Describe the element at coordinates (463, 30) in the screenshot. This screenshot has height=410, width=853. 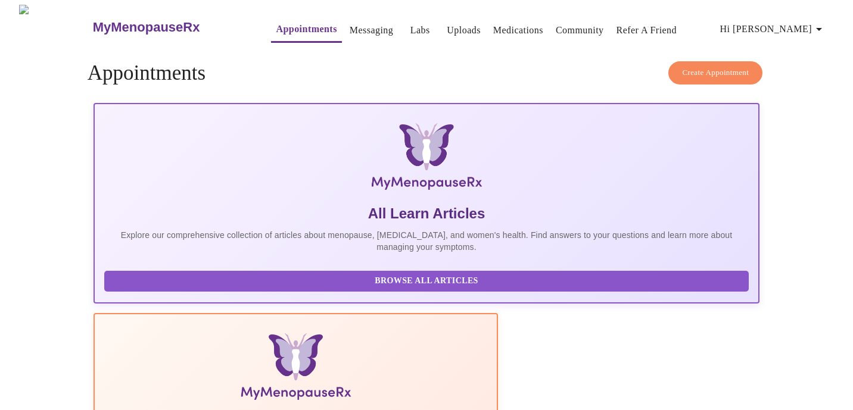
I see `button: Uploads` at that location.